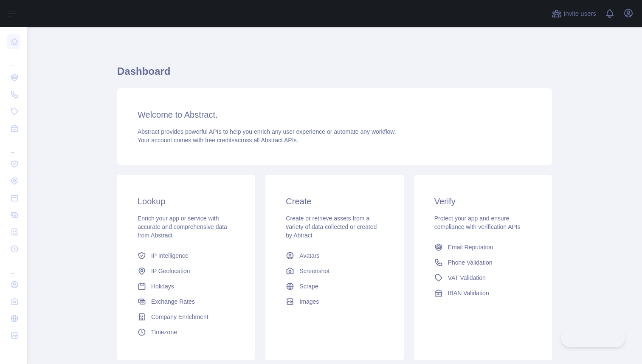 The image size is (642, 364). What do you see at coordinates (335, 74) in the screenshot?
I see `h1: Dashboard` at bounding box center [335, 74].